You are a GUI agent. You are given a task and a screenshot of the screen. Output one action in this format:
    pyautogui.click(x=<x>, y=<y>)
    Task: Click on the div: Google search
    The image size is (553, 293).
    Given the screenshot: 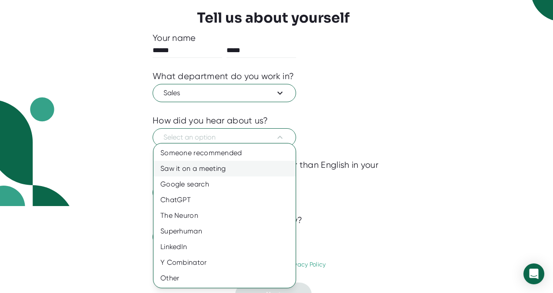 What is the action you would take?
    pyautogui.click(x=225, y=184)
    